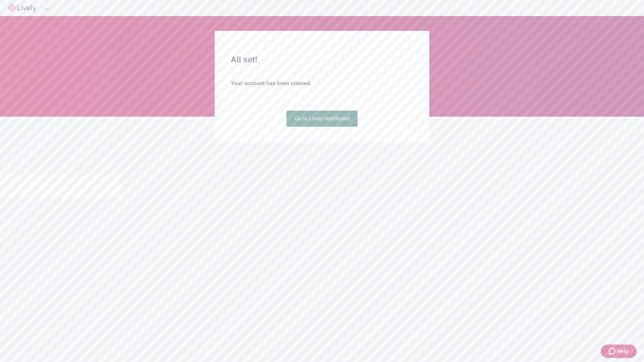 The height and width of the screenshot is (362, 644). Describe the element at coordinates (623, 351) in the screenshot. I see `span: Help` at that location.